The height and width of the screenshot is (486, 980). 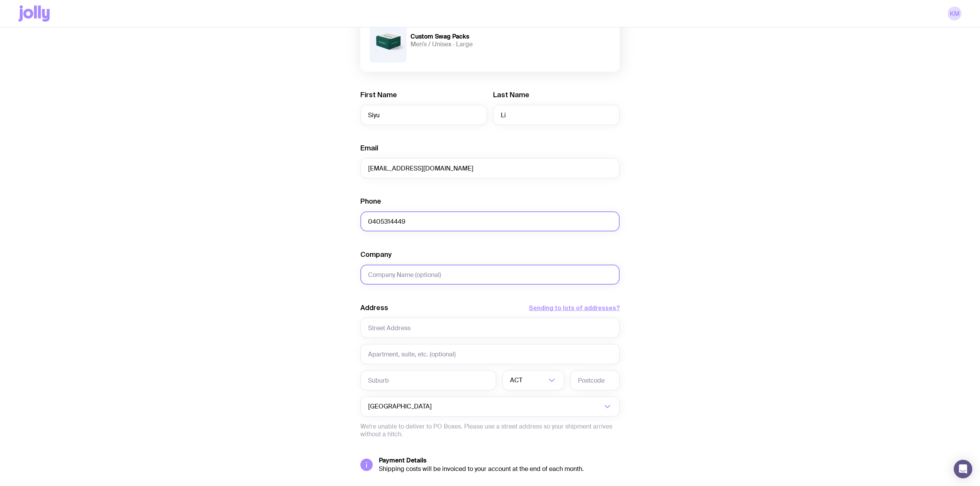 What do you see at coordinates (511, 95) in the screenshot?
I see `label: Last Name` at bounding box center [511, 95].